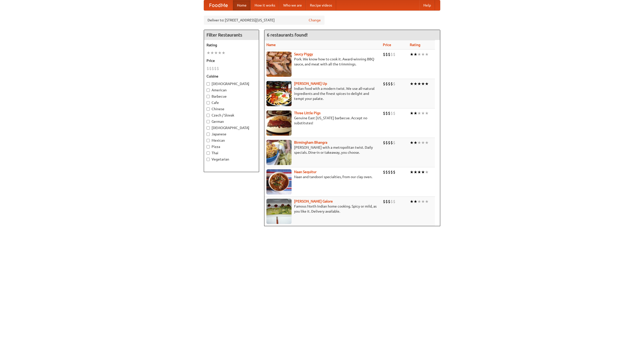 The image size is (644, 356). I want to click on input: Czech / Slovak, so click(208, 115).